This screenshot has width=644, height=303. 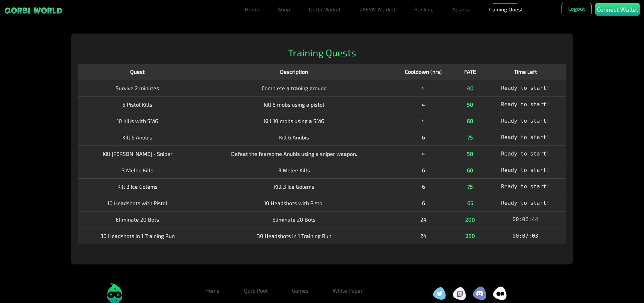 I want to click on img: sticky brand-logo, so click(x=34, y=11).